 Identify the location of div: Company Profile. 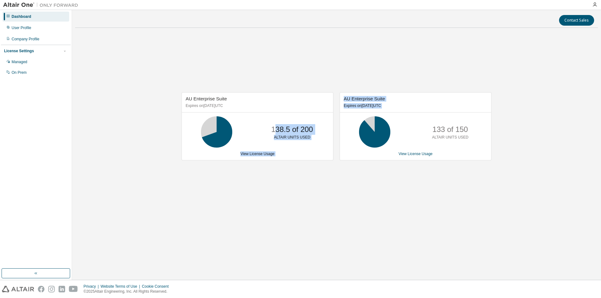
(25, 39).